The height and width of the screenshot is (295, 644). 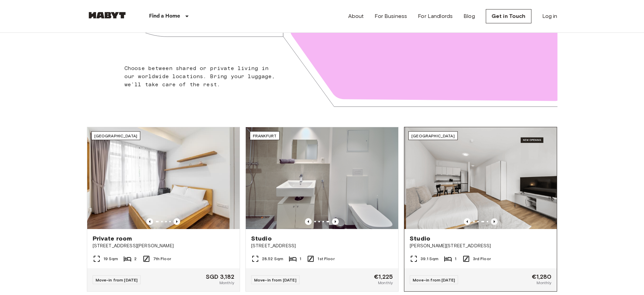 I want to click on p: Choose between shared or private living in our worldwide locations. Bring your luggage, we'll tak..., so click(x=202, y=77).